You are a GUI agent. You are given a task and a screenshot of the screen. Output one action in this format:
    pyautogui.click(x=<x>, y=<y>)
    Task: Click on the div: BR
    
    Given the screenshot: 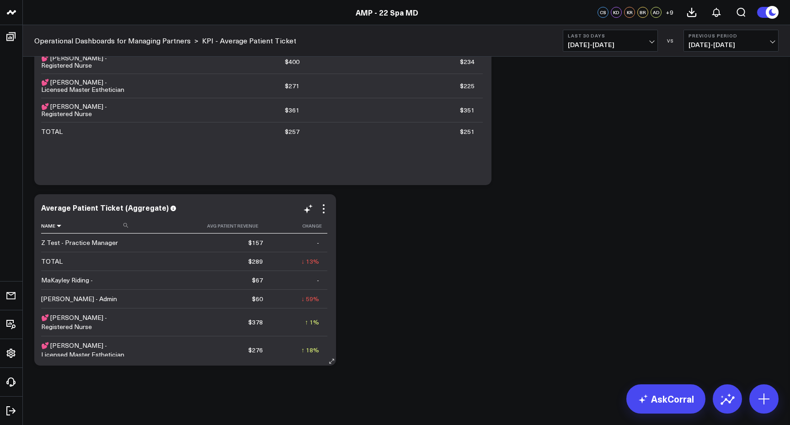 What is the action you would take?
    pyautogui.click(x=642, y=12)
    